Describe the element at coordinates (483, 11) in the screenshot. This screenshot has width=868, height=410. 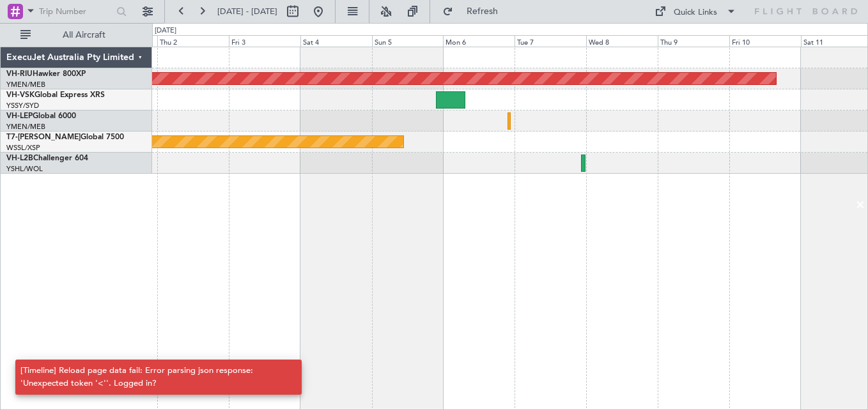
I see `span: Refresh` at that location.